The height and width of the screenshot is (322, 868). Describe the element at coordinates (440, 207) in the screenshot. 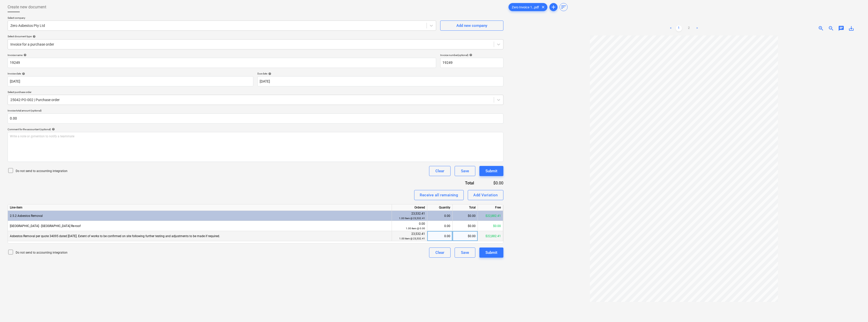

I see `div: Quantity` at that location.